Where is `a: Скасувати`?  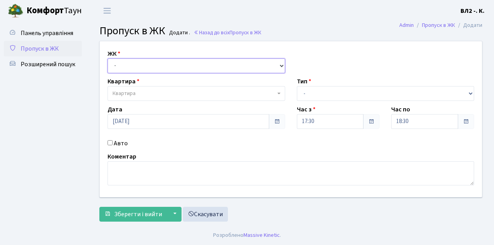 a: Скасувати is located at coordinates (205, 214).